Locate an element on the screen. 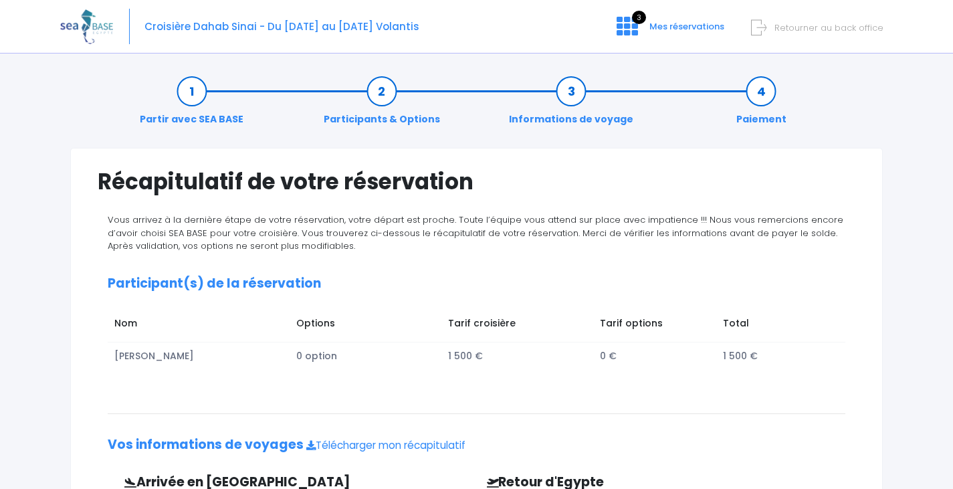 The height and width of the screenshot is (489, 953). a: 3 Mes réservations is located at coordinates (669, 31).